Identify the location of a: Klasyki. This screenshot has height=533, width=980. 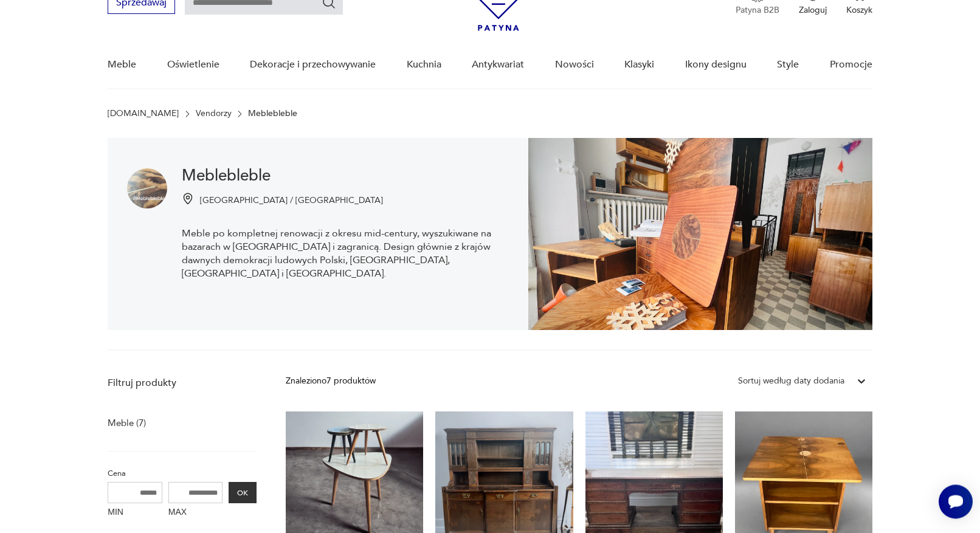
(639, 64).